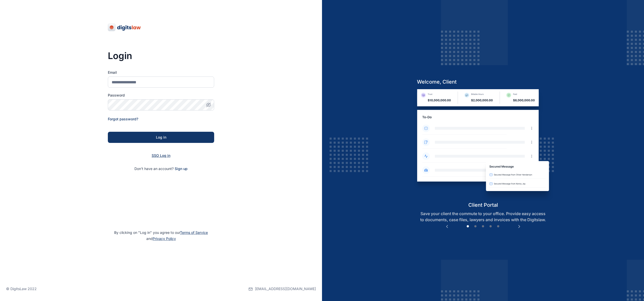  What do you see at coordinates (161, 72) in the screenshot?
I see `label: Email` at bounding box center [161, 72].